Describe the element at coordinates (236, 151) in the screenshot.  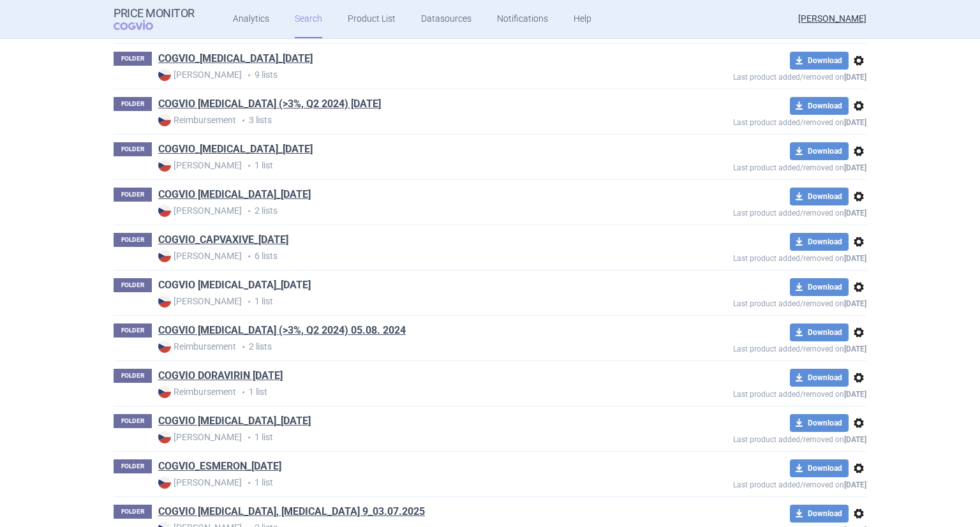
I see `h1: COGVIO_BRIDION_02.07.2025` at that location.